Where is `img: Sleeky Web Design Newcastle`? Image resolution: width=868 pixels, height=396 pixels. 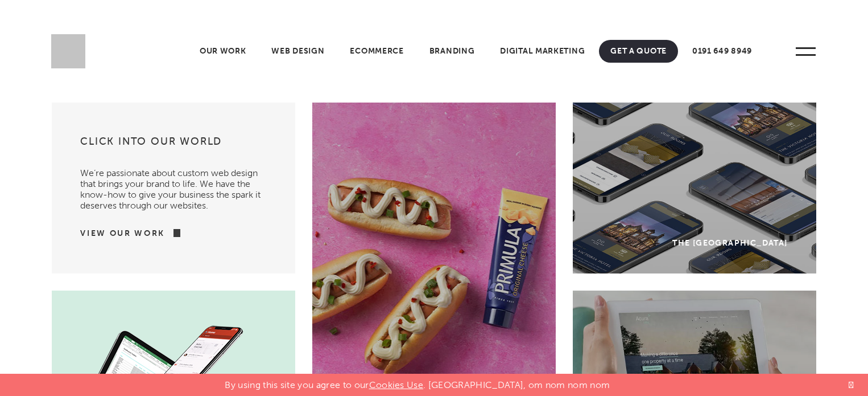
img: Sleeky Web Design Newcastle is located at coordinates (68, 51).